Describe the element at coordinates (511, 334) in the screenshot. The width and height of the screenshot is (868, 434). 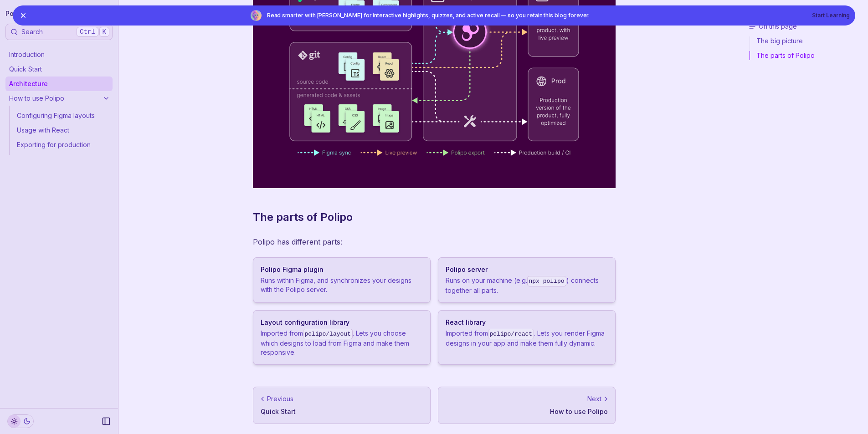
I see `code: polipo/react` at that location.